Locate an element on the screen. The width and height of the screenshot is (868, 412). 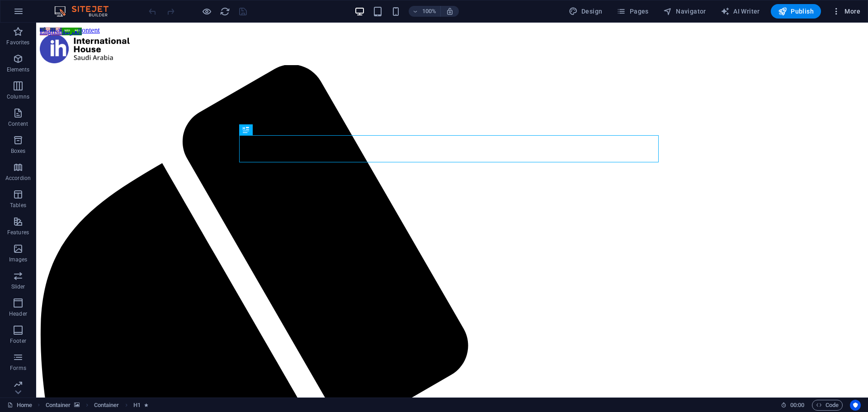
button: Click here to leave preview mode and continue editing is located at coordinates (207, 12).